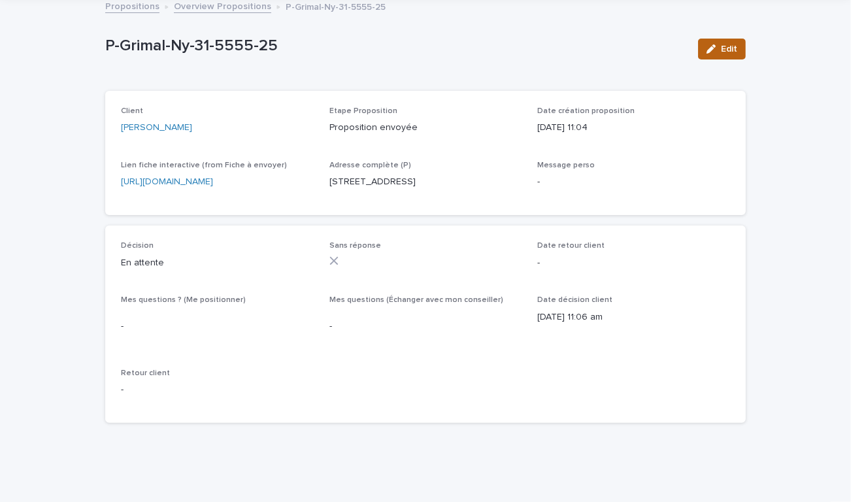  What do you see at coordinates (364, 111) in the screenshot?
I see `span: Etape Proposition` at bounding box center [364, 111].